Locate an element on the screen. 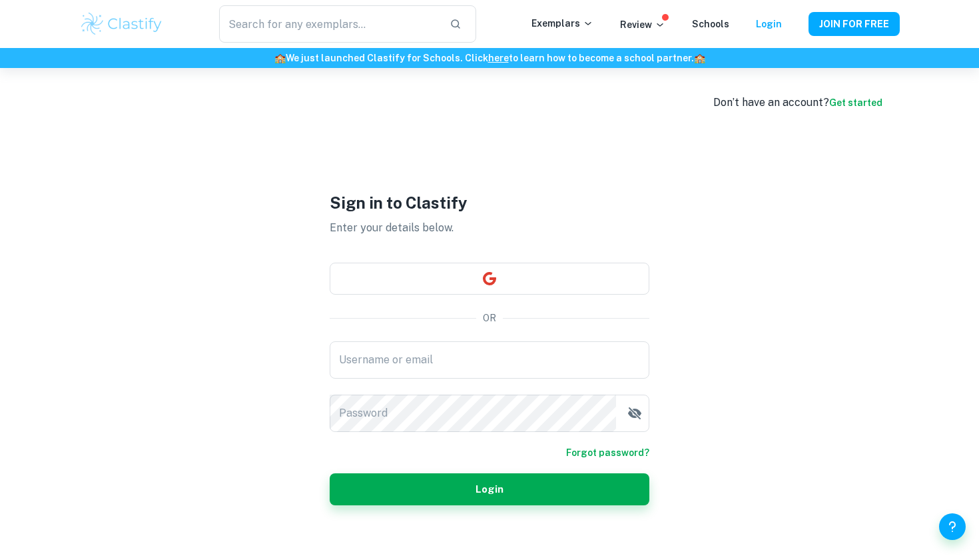  input: Search for any exemplars... is located at coordinates (329, 24).